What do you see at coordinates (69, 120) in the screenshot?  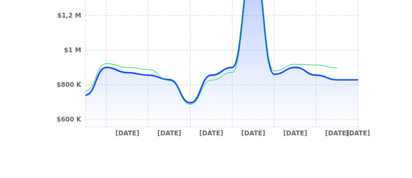 I see `tspan: $600 K` at bounding box center [69, 120].